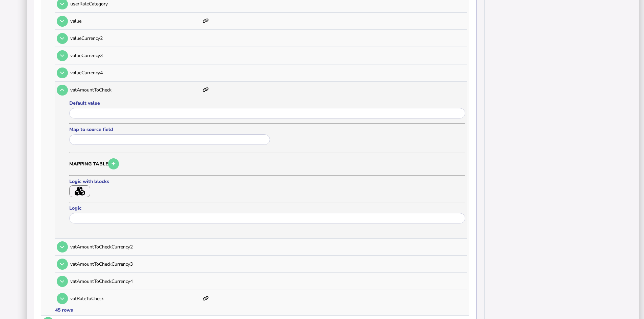 This screenshot has width=644, height=319. I want to click on label: Default value, so click(267, 103).